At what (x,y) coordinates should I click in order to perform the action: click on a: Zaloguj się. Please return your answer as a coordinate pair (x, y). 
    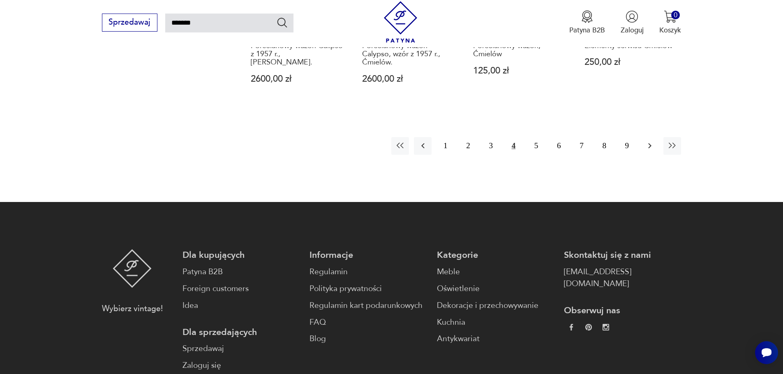
    Looking at the image, I should click on (241, 366).